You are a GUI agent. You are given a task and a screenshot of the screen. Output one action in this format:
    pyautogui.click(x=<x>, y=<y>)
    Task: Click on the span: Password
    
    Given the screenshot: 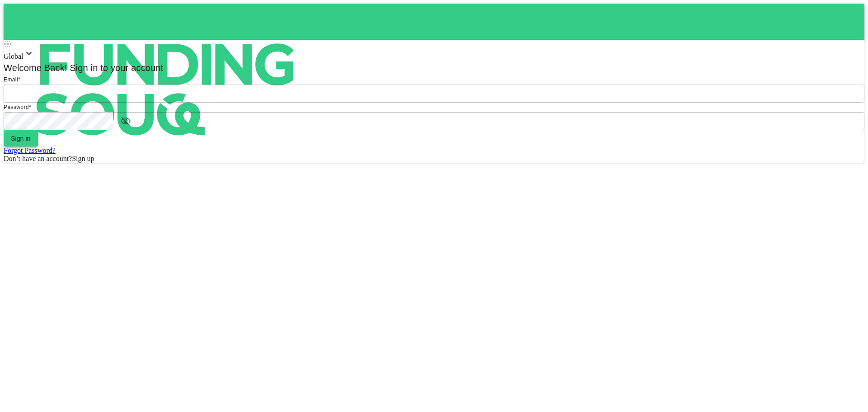 What is the action you would take?
    pyautogui.click(x=16, y=107)
    